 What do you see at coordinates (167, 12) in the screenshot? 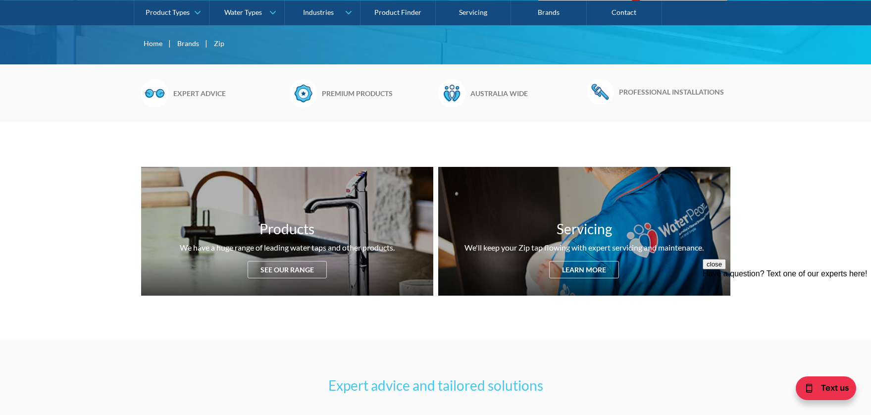
I see `div: Product Types` at bounding box center [167, 12].